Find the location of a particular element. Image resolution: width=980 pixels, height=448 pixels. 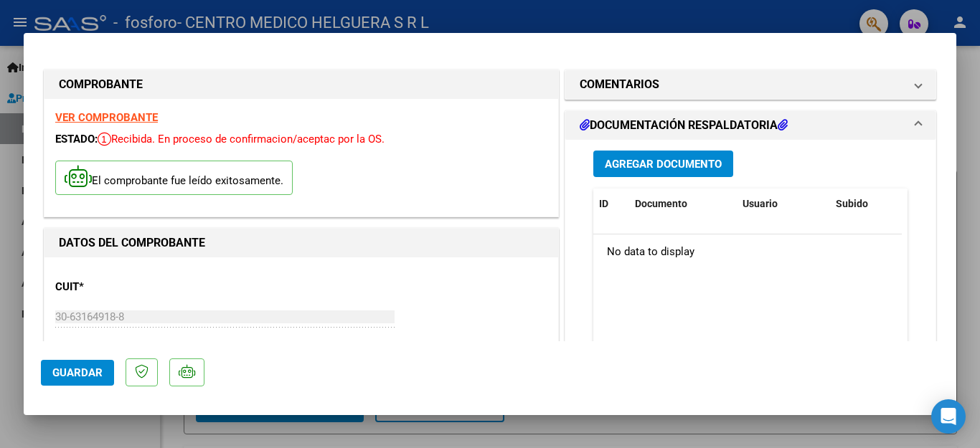

datatable-header-cell: Documento is located at coordinates (683, 204).